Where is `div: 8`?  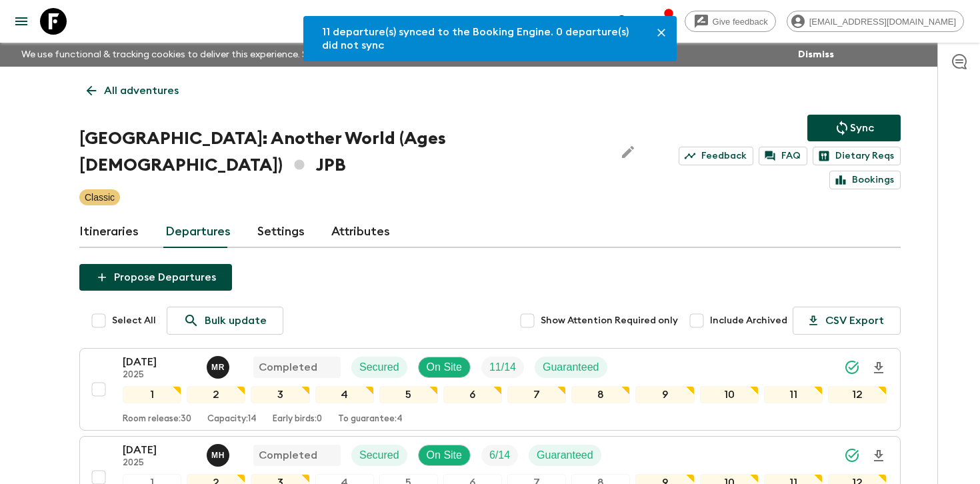
div: 8 is located at coordinates (600, 395).